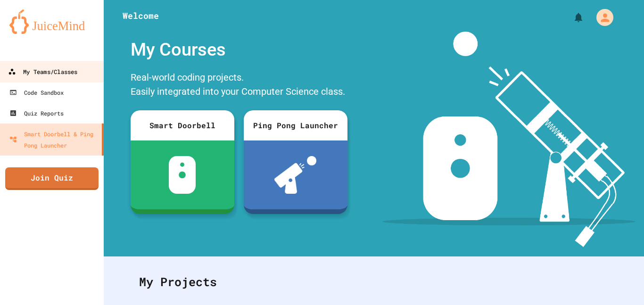 The width and height of the screenshot is (644, 305). I want to click on img: banner-image-my-projects.png, so click(509, 139).